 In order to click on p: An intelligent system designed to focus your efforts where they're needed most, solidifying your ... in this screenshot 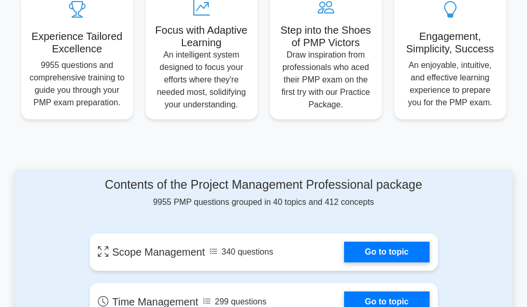, I will do `click(202, 80)`.